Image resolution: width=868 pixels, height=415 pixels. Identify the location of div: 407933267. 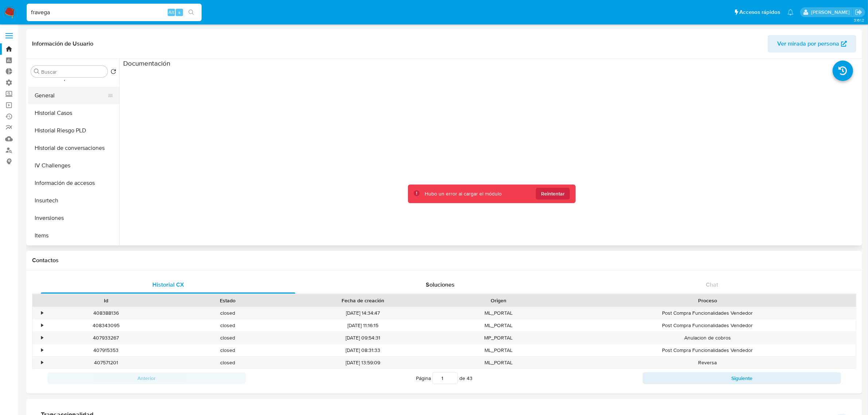
(106, 337).